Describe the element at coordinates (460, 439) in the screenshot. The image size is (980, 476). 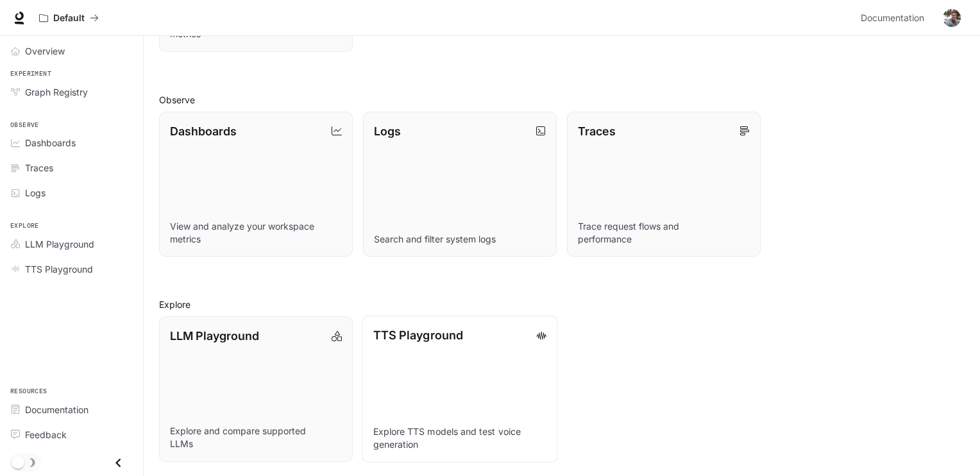
I see `p: Explore TTS models and test voice generation` at that location.